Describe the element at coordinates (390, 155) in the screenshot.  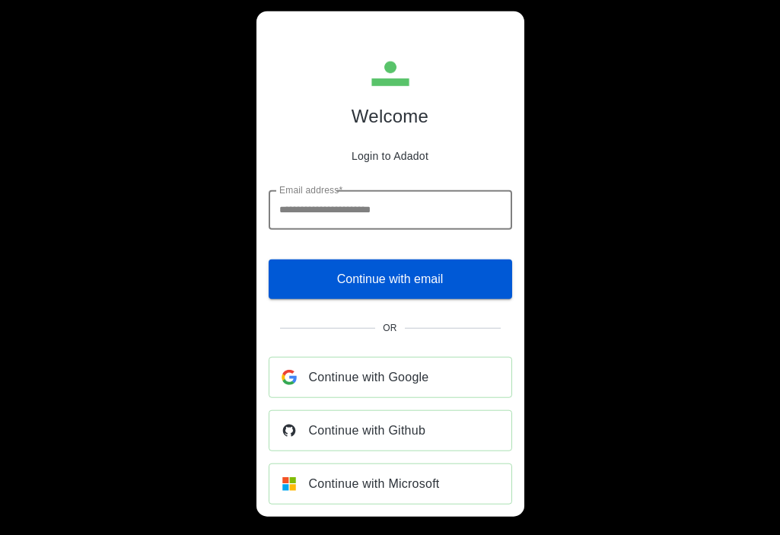
I see `p: Login to Adadot` at that location.